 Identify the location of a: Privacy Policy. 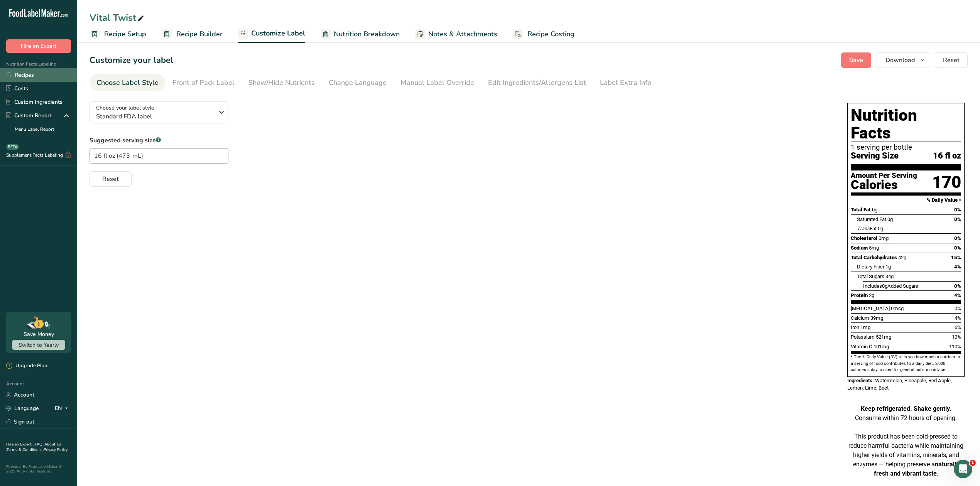
(55, 450).